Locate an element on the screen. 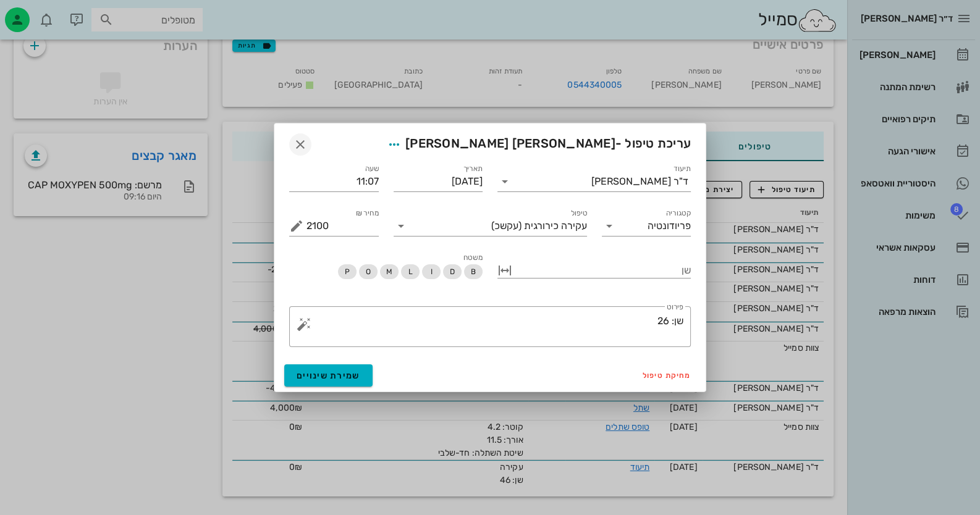 This screenshot has width=980, height=515. span: (עקשכ) is located at coordinates (506, 226).